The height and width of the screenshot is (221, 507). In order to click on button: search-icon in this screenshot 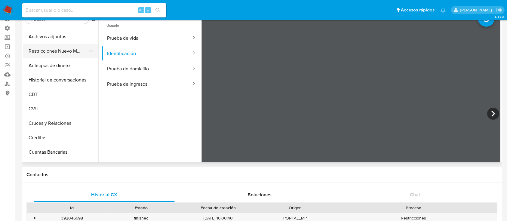, I will do `click(157, 10)`.